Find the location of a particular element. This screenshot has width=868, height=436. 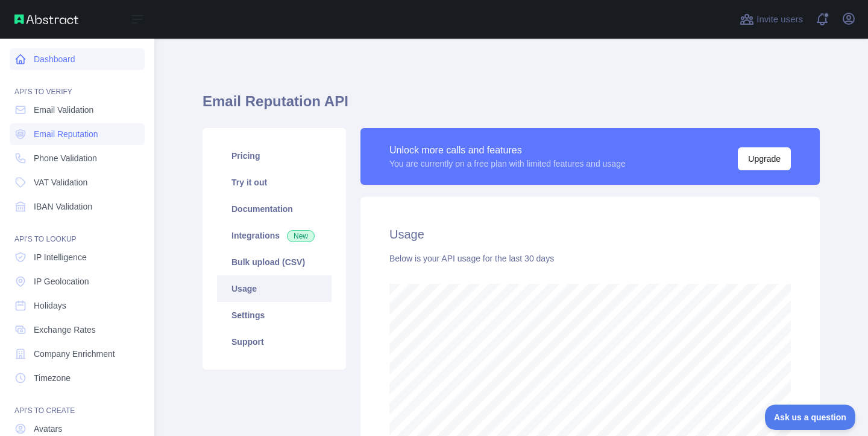

span: Timezone is located at coordinates (51, 378).